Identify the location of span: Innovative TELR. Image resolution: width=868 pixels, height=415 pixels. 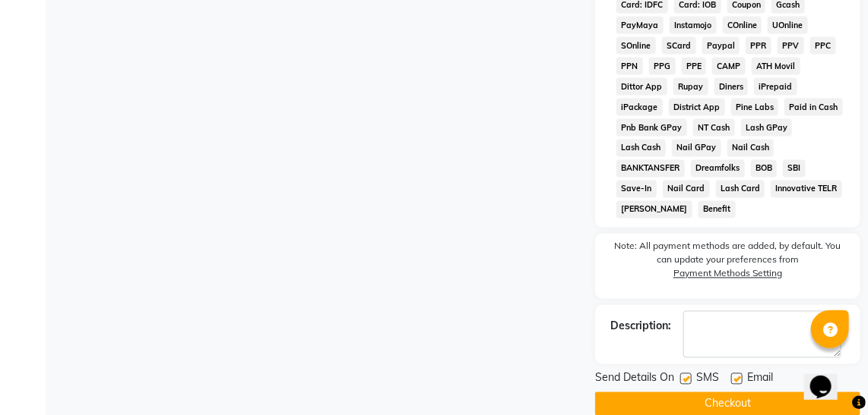
(806, 189).